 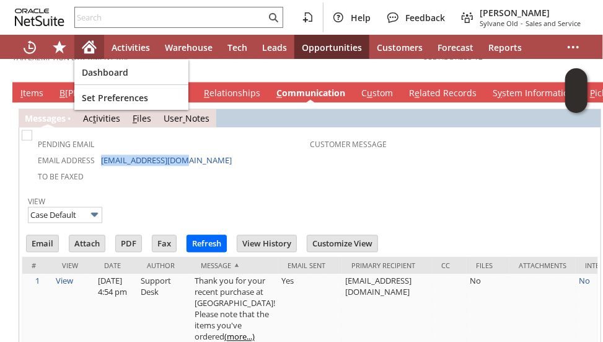 I want to click on input: PDF, so click(x=128, y=243).